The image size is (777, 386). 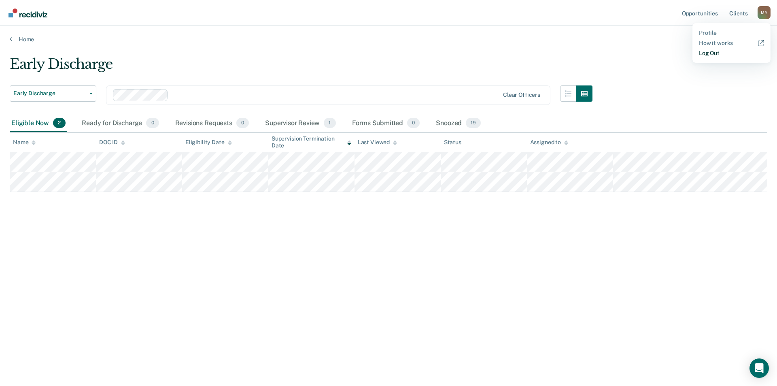 What do you see at coordinates (389, 39) in the screenshot?
I see `a: Home` at bounding box center [389, 39].